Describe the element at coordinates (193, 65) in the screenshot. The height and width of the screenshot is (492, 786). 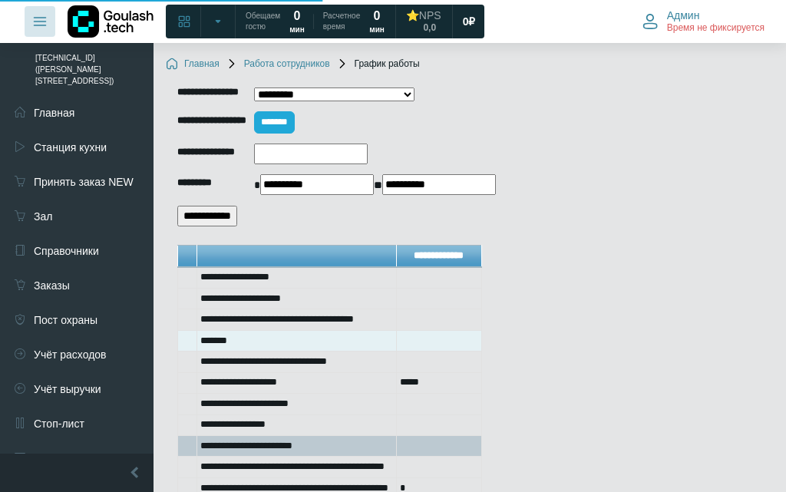
I see `a: Главная` at that location.